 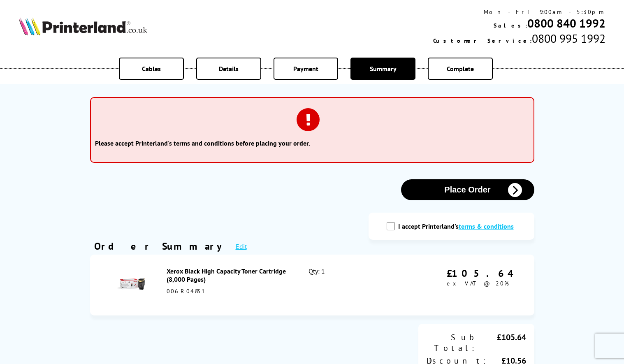 I want to click on span: Customer Service:, so click(x=482, y=41).